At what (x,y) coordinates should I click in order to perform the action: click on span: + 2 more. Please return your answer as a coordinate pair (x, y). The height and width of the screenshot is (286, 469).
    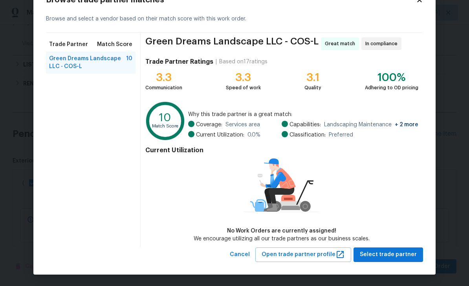
    Looking at the image, I should click on (407, 125).